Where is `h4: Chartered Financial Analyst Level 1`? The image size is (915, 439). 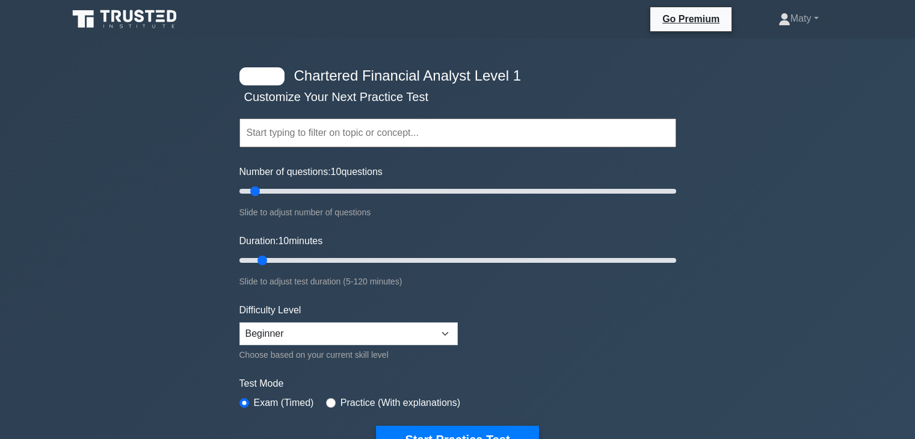 h4: Chartered Financial Analyst Level 1 is located at coordinates (453, 76).